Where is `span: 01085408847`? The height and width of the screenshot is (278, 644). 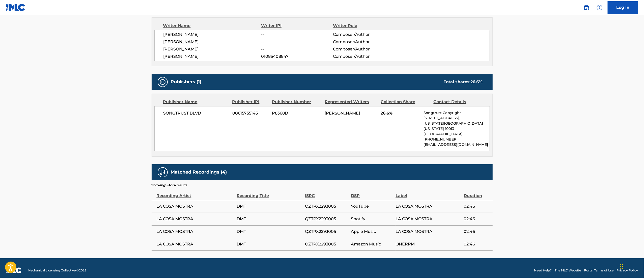 span: 01085408847 is located at coordinates (297, 57).